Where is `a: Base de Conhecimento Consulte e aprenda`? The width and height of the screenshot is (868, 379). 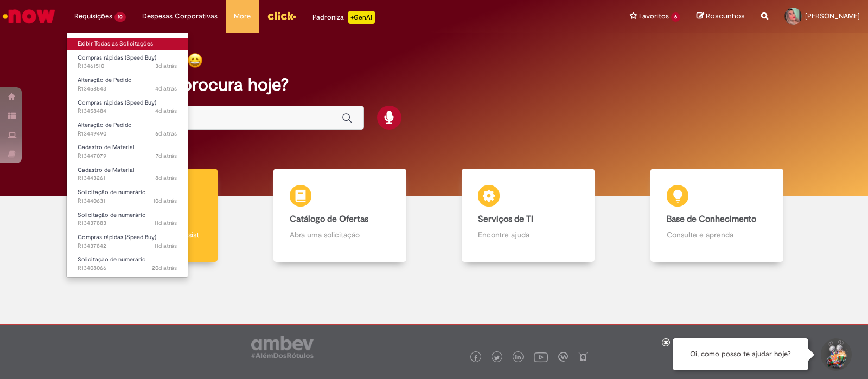
a: Base de Conhecimento Consulte e aprenda is located at coordinates (717, 216).